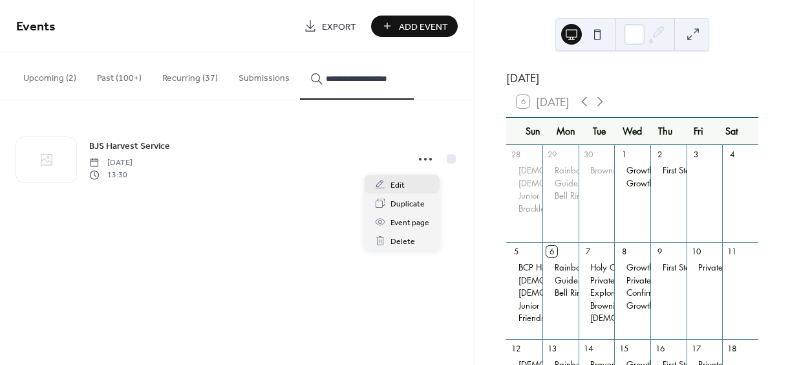 Image resolution: width=790 pixels, height=365 pixels. Describe the element at coordinates (129, 146) in the screenshot. I see `span: BJS Harvest Service` at that location.